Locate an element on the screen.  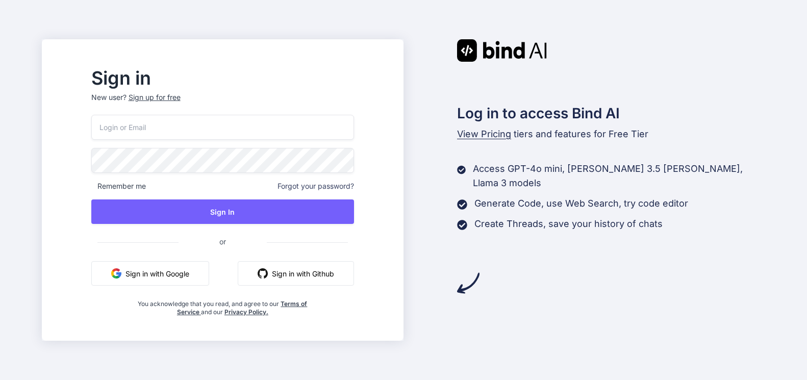
a: Terms of Service is located at coordinates (242, 308).